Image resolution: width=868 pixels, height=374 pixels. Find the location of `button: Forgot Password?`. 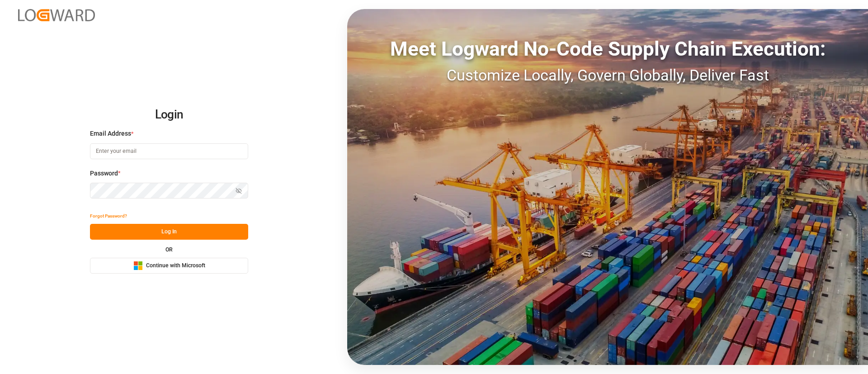

button: Forgot Password? is located at coordinates (109, 216).